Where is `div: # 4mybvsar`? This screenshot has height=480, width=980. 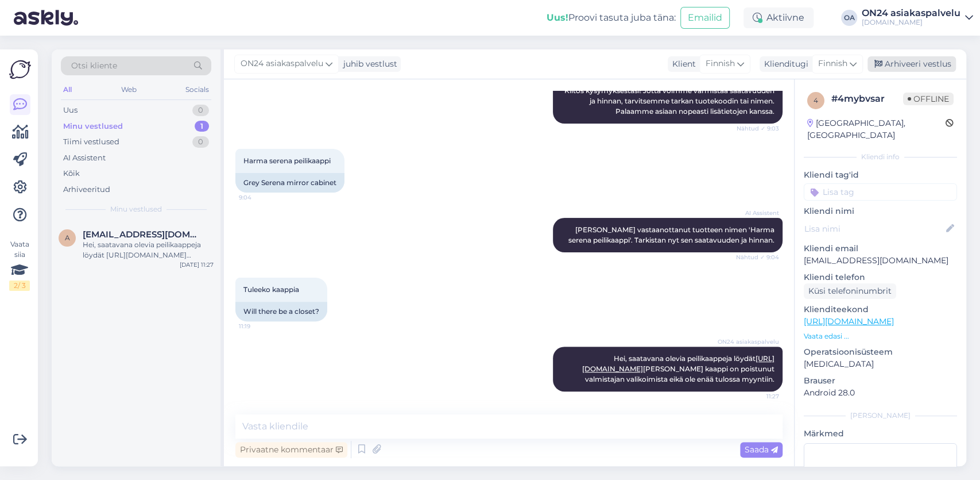
div: # 4mybvsar is located at coordinates (867, 99).